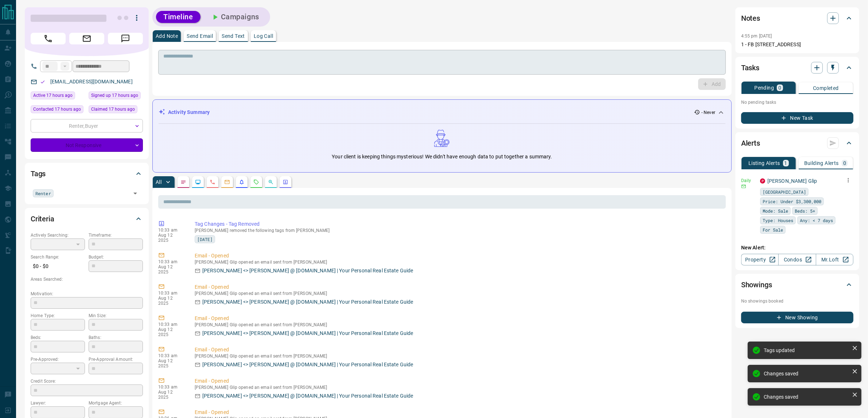 Image resolution: width=868 pixels, height=418 pixels. Describe the element at coordinates (286, 182) in the screenshot. I see `svg: Agent Actions` at that location.